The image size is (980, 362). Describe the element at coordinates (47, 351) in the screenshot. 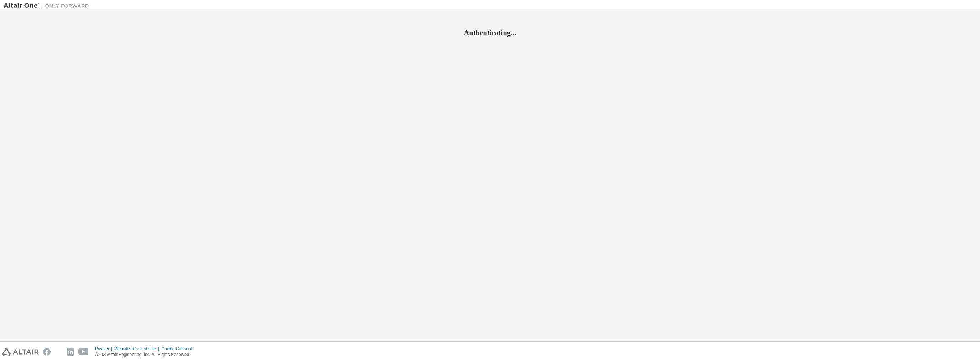

I see `img: facebook.svg` at that location.